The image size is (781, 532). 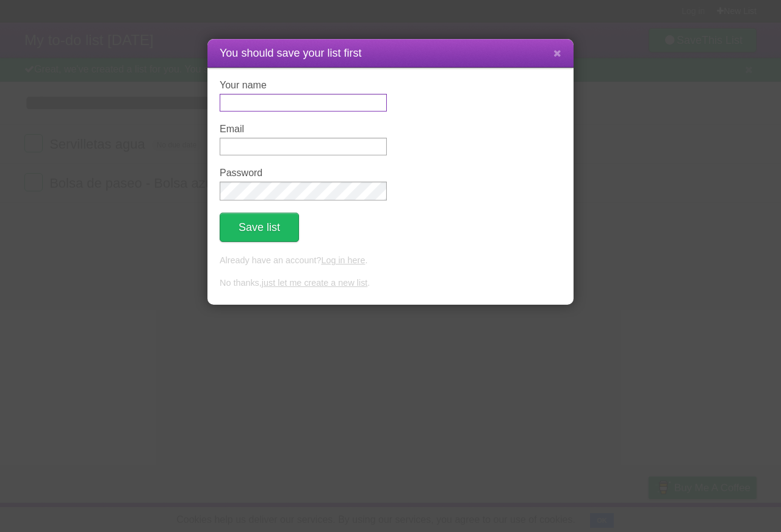 What do you see at coordinates (390, 53) in the screenshot?
I see `h1: You should save your list first` at bounding box center [390, 53].